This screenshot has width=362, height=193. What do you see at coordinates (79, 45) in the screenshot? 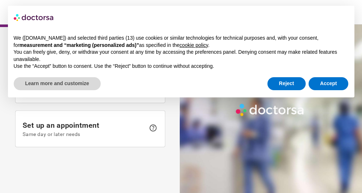
I see `strong: measurement and “marketing (personalized ads)”` at bounding box center [79, 45].